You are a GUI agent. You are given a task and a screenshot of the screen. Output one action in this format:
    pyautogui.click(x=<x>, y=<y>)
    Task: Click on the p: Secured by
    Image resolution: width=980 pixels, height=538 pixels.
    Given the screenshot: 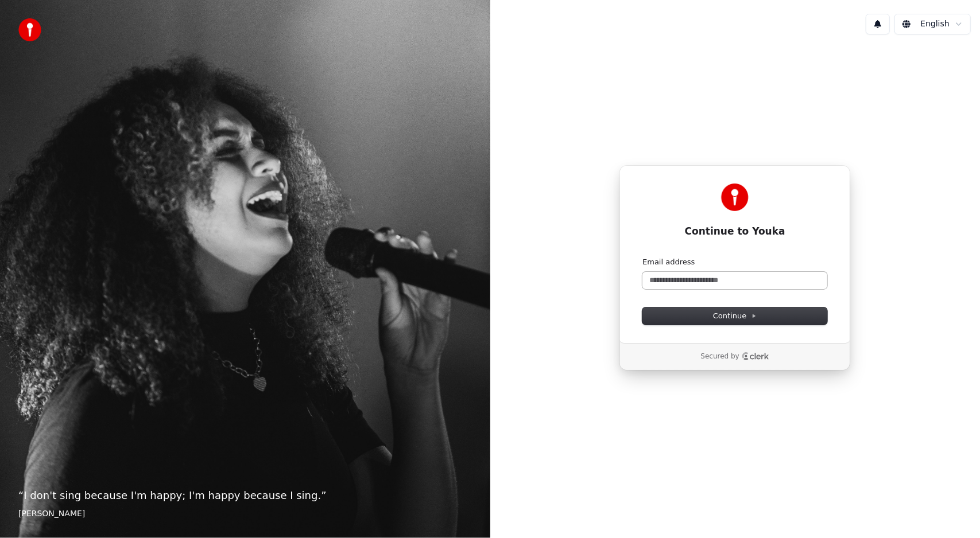 What is the action you would take?
    pyautogui.click(x=720, y=357)
    